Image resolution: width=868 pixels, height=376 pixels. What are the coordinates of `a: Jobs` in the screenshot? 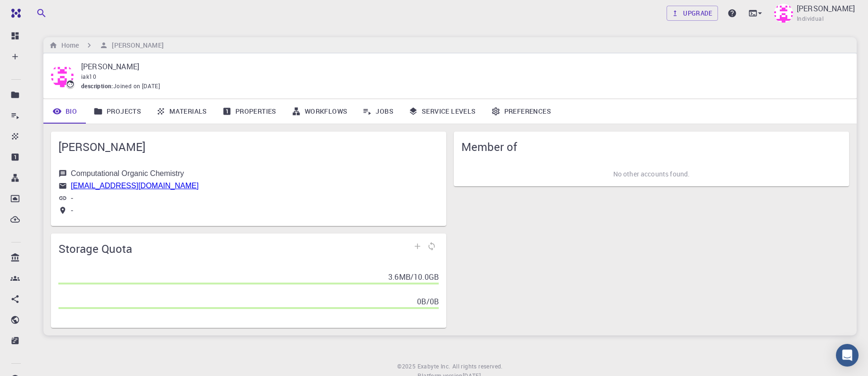 It's located at (378, 112).